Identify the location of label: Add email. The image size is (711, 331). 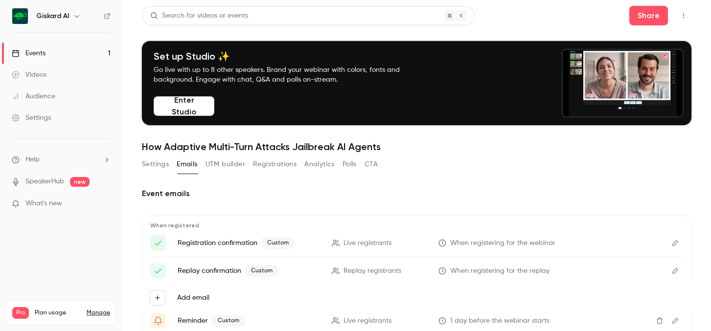
(193, 298).